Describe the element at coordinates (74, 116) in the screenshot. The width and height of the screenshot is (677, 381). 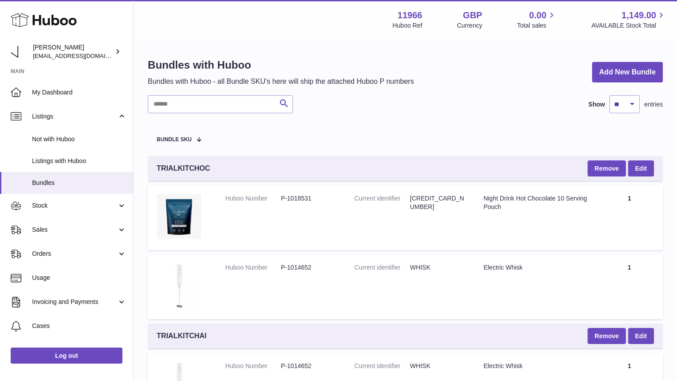
I see `span: Listings` at that location.